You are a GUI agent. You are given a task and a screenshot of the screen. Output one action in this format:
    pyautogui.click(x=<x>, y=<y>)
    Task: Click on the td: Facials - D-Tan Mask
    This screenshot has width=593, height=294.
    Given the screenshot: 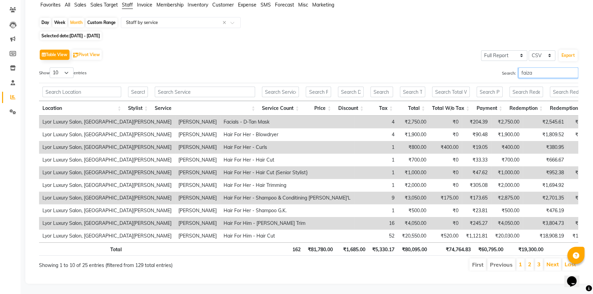 What is the action you would take?
    pyautogui.click(x=287, y=122)
    